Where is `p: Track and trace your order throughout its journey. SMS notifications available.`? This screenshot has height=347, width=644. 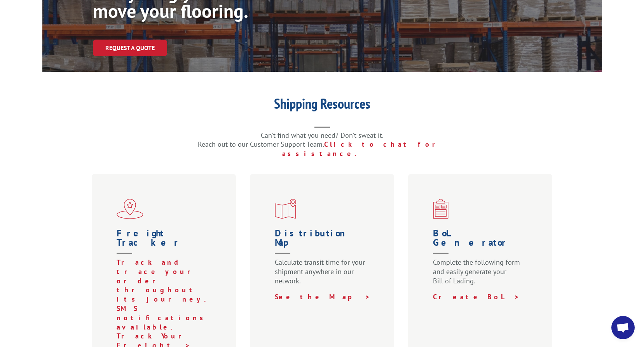
p: Track and trace your order throughout its journey. SMS notifications available. is located at coordinates (166, 295).